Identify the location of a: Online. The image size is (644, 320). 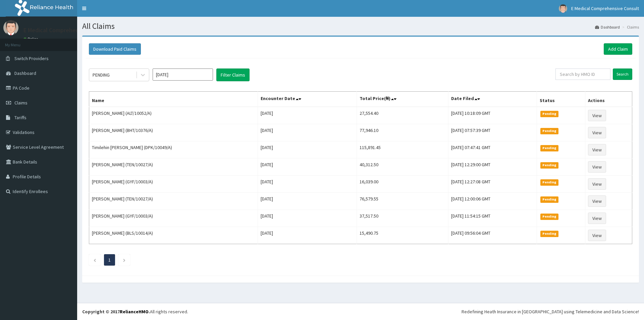
(32, 39).